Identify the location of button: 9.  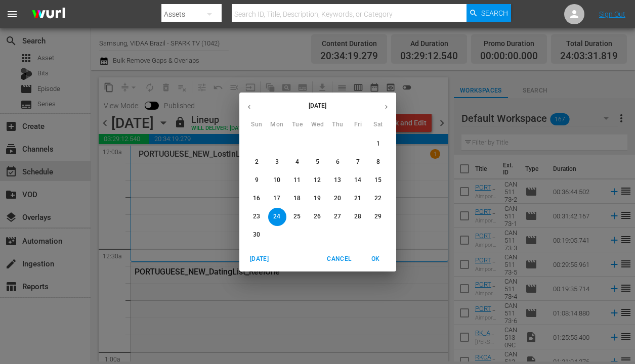
(257, 181).